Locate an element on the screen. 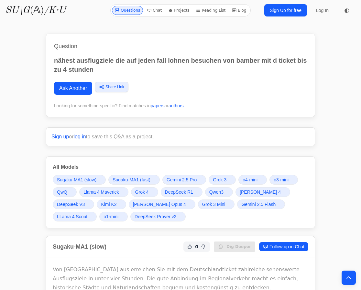 The image size is (361, 290). i: /K·U is located at coordinates (55, 10).